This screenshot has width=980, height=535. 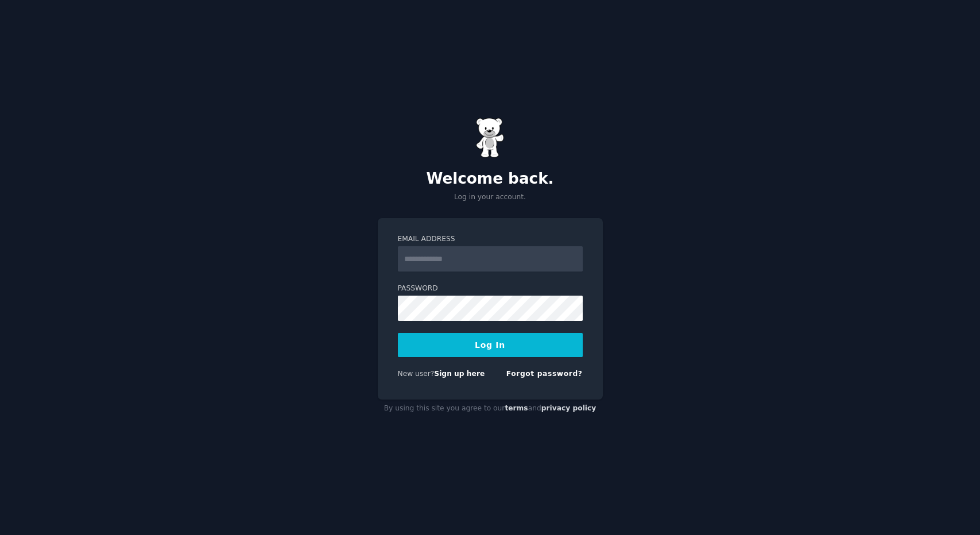 I want to click on label: Password, so click(x=490, y=289).